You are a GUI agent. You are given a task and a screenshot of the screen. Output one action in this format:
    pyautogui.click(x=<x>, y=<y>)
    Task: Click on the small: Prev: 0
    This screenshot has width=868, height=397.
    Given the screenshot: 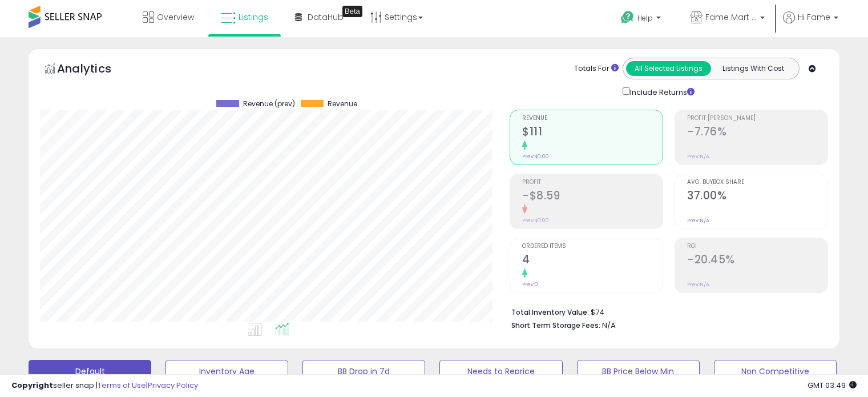 What is the action you would take?
    pyautogui.click(x=530, y=284)
    